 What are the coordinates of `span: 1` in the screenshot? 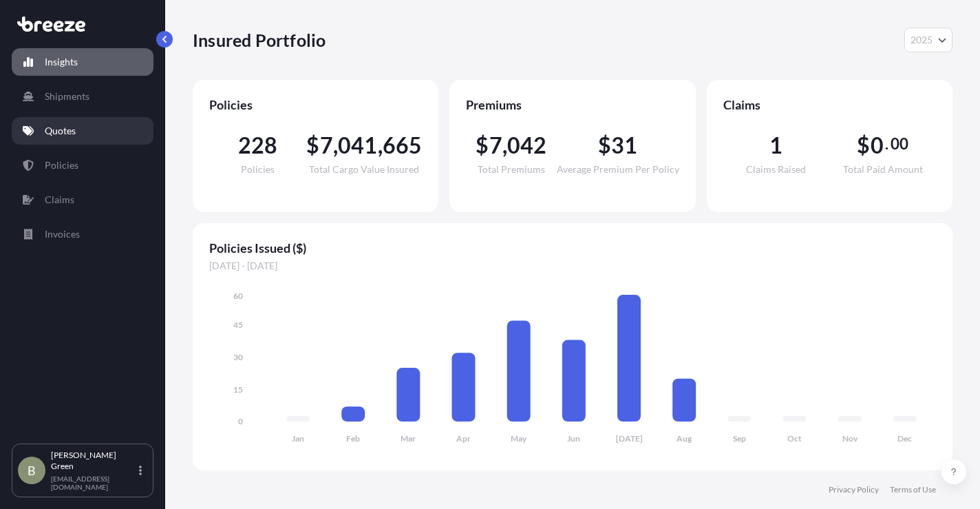 It's located at (776, 146).